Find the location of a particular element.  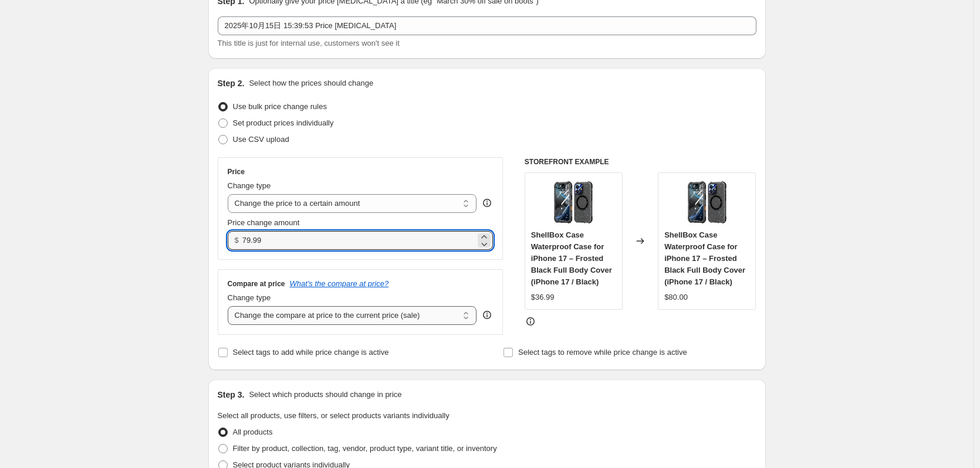

span: Price change amount is located at coordinates (264, 222).